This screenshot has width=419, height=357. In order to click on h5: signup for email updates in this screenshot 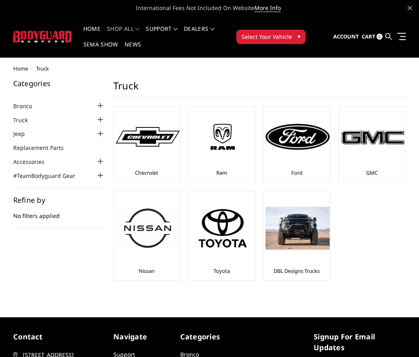, I will do `click(360, 342)`.